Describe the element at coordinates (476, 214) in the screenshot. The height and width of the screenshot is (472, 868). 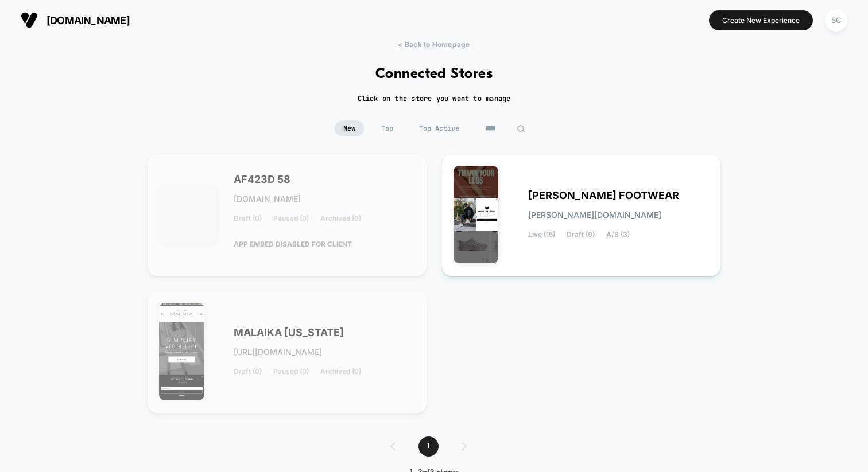
I see `img: KANE_FOOTWEAR` at that location.